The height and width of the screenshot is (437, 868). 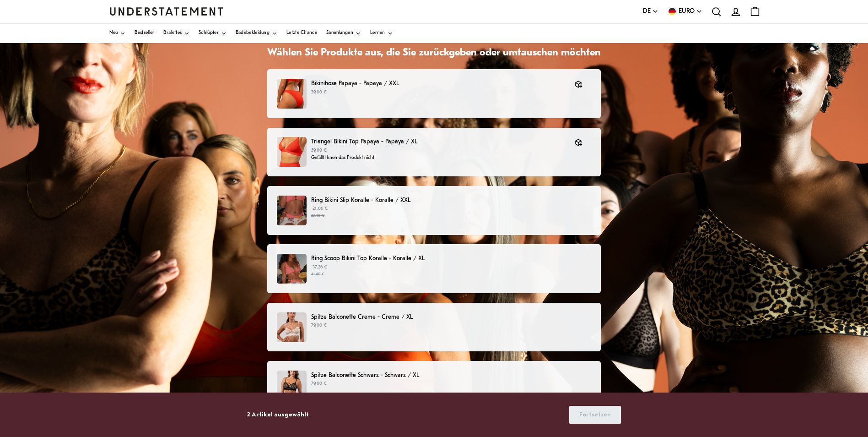 I want to click on span: Sammlungen, so click(x=339, y=33).